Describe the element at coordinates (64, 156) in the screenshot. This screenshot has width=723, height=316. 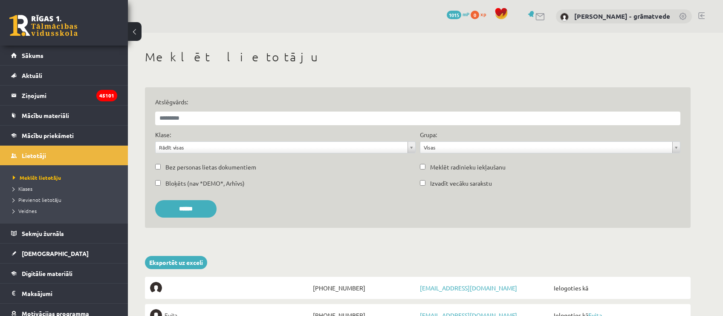
I see `a: Lietotāji` at that location.